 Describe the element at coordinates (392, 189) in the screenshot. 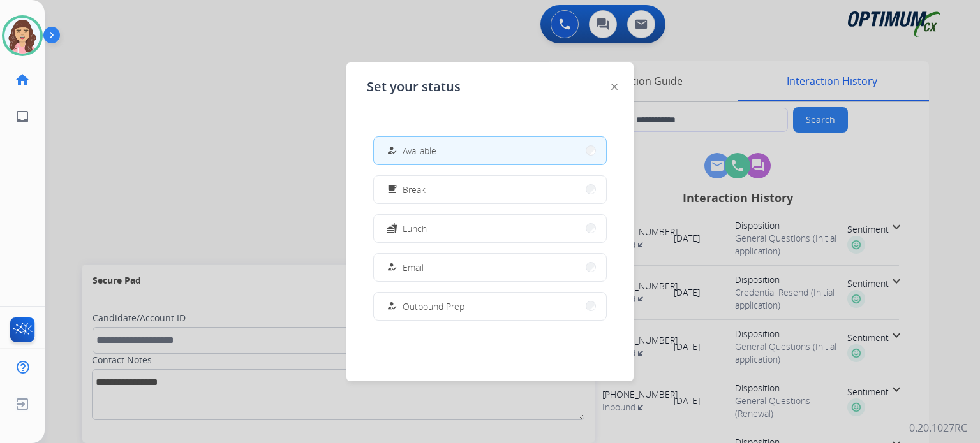

I see `mat-icon: free_breakfast` at that location.